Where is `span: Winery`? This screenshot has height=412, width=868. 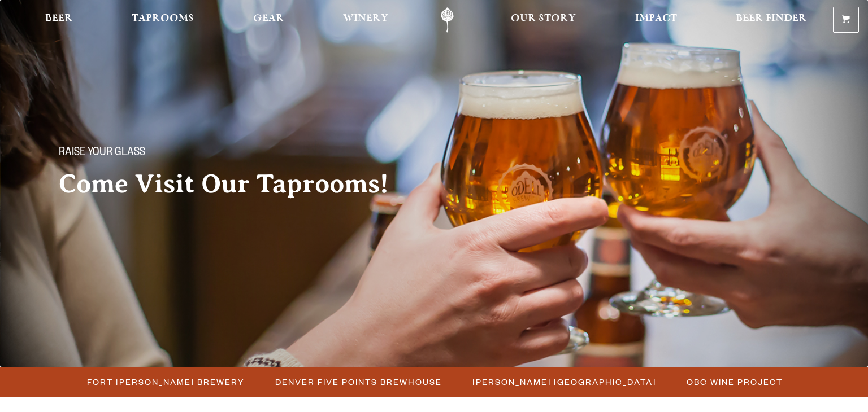
span: Winery is located at coordinates (365, 19).